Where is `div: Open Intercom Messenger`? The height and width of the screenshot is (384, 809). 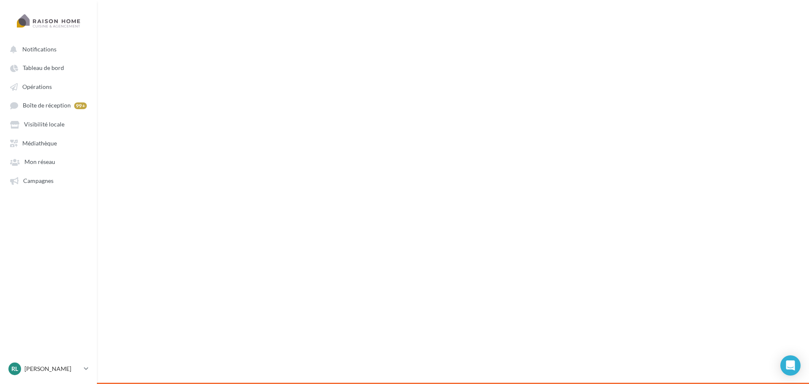 div: Open Intercom Messenger is located at coordinates (790, 365).